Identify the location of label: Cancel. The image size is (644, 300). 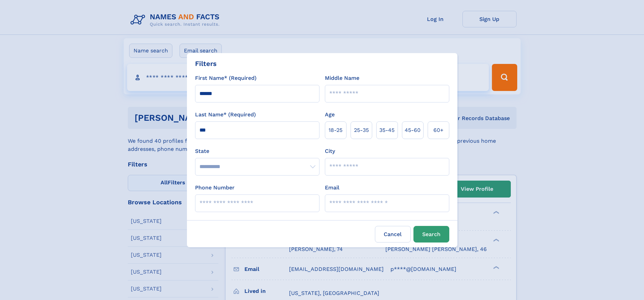
(393, 234).